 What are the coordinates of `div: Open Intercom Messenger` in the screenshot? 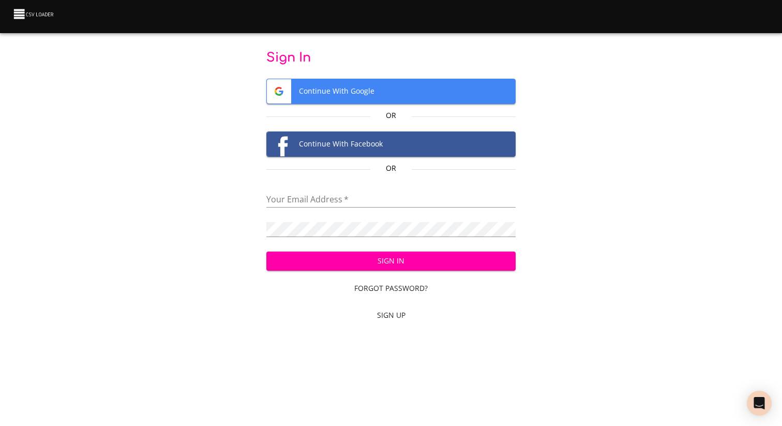 It's located at (759, 403).